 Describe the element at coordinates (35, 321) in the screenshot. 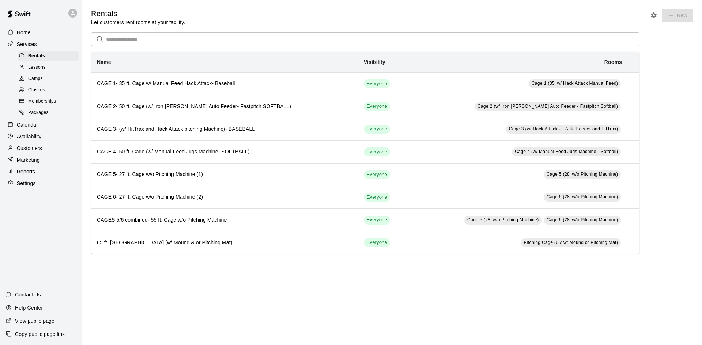

I see `p: View public page` at that location.